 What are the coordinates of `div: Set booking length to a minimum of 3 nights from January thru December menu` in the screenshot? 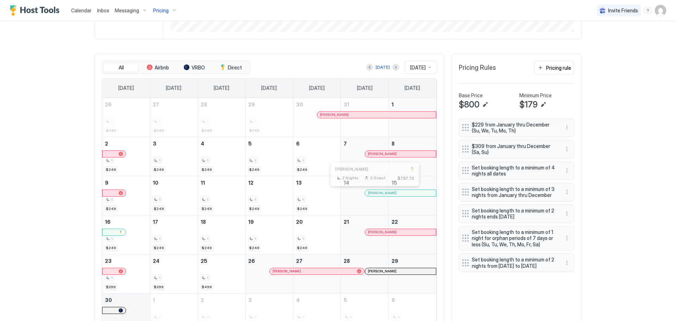 It's located at (516, 192).